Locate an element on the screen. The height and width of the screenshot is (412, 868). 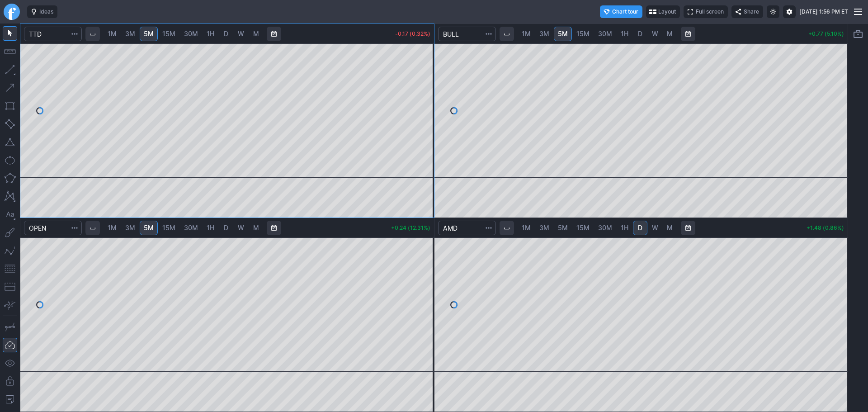
p: -0.17 (0.32%) is located at coordinates (413, 34).